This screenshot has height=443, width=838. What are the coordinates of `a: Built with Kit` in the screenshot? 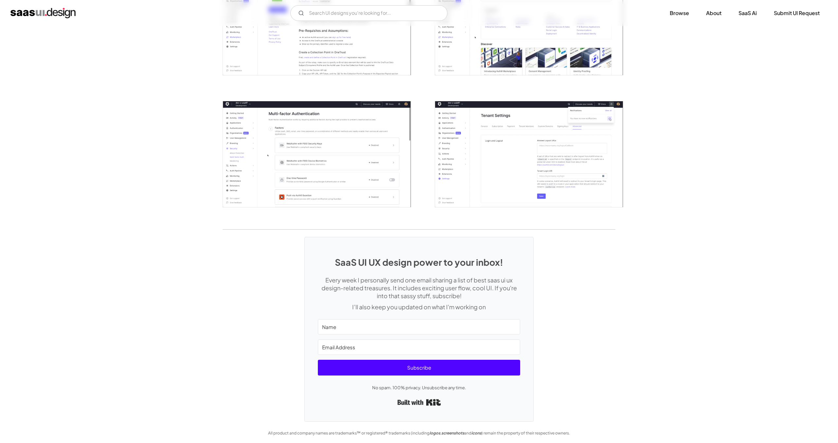 It's located at (419, 402).